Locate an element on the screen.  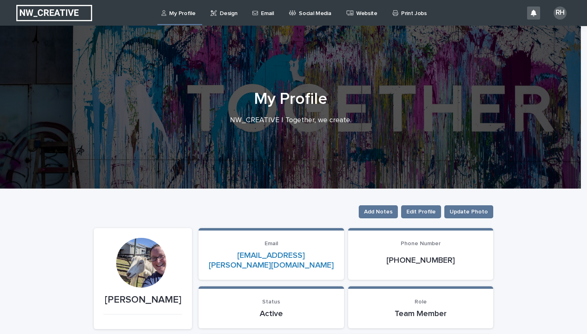
span: Update Photo is located at coordinates (469, 212).